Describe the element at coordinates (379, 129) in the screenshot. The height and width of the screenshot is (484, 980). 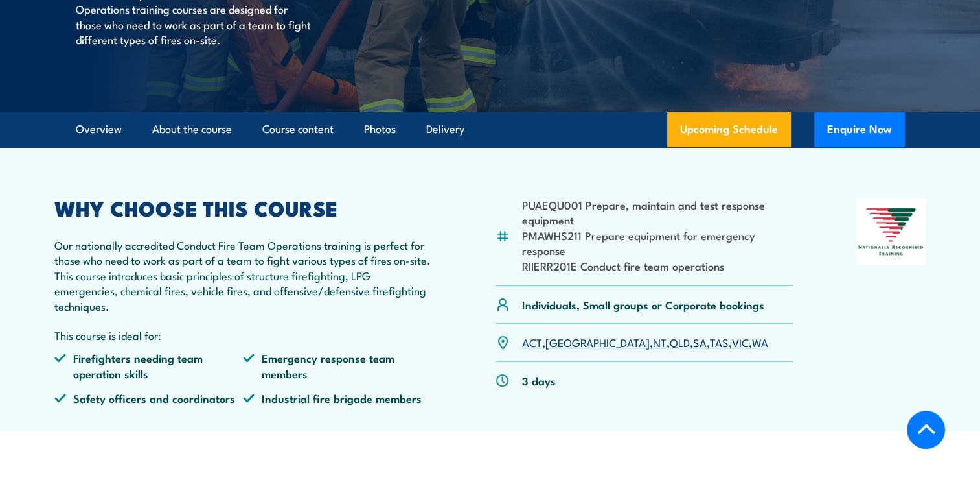
I see `a: Photos` at that location.